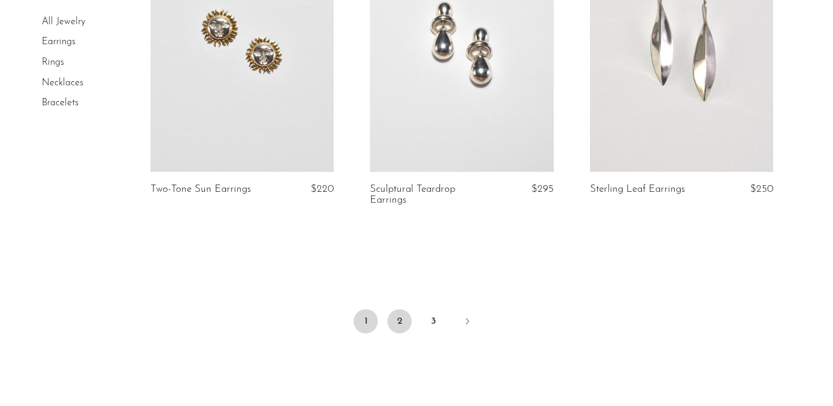 The image size is (833, 406). I want to click on a: Necklaces, so click(62, 83).